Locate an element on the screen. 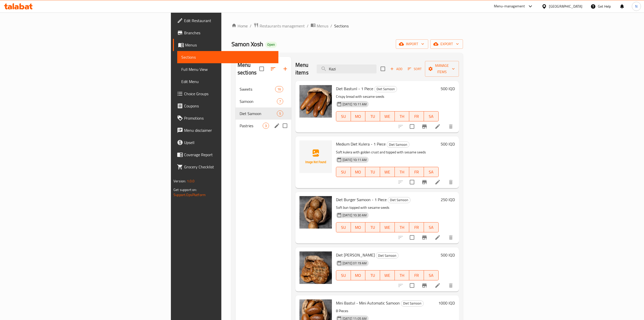 This screenshot has height=320, width=644. h2: Menu items is located at coordinates (303, 69).